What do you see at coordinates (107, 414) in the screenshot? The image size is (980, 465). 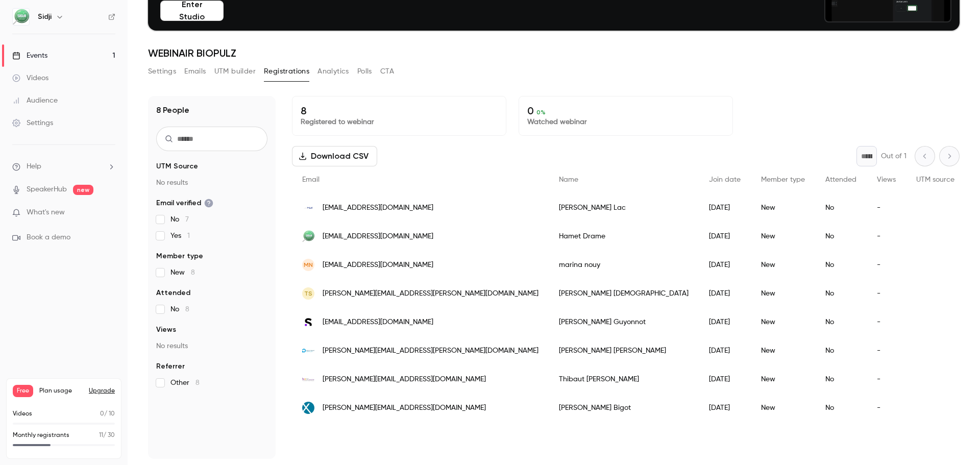 I see `p: / 10` at bounding box center [107, 414].